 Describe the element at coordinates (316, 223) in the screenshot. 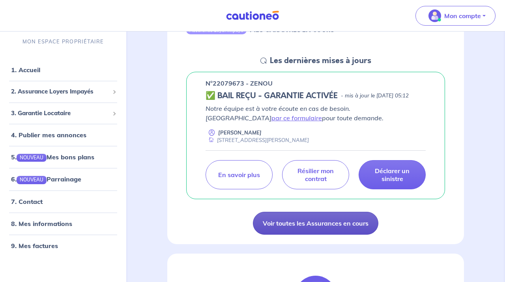

I see `a: Voir toutes les Assurances en cours` at that location.